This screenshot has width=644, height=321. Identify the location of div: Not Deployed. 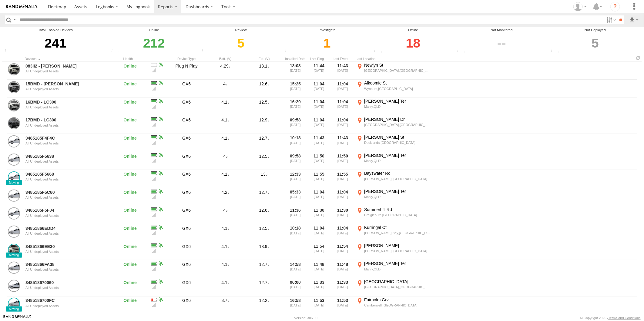
(595, 30).